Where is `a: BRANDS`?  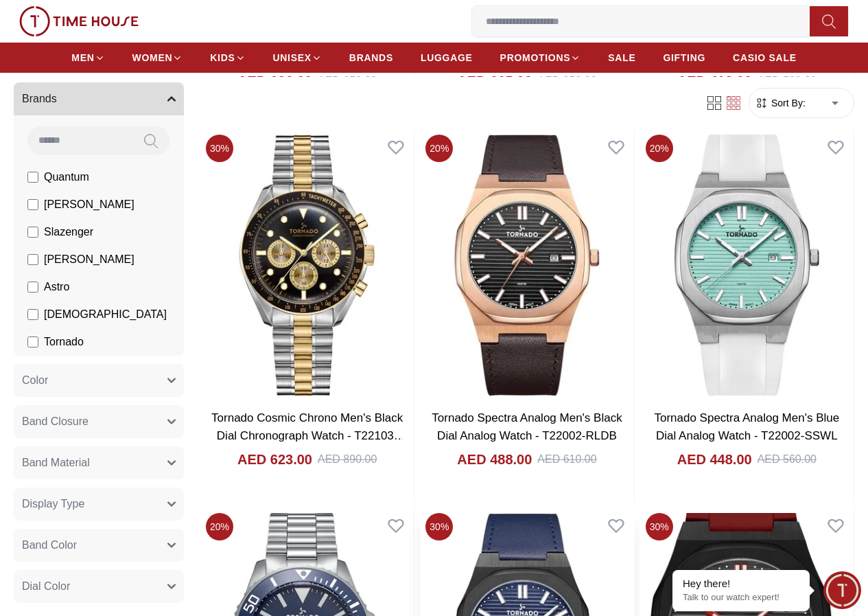
a: BRANDS is located at coordinates (371, 57).